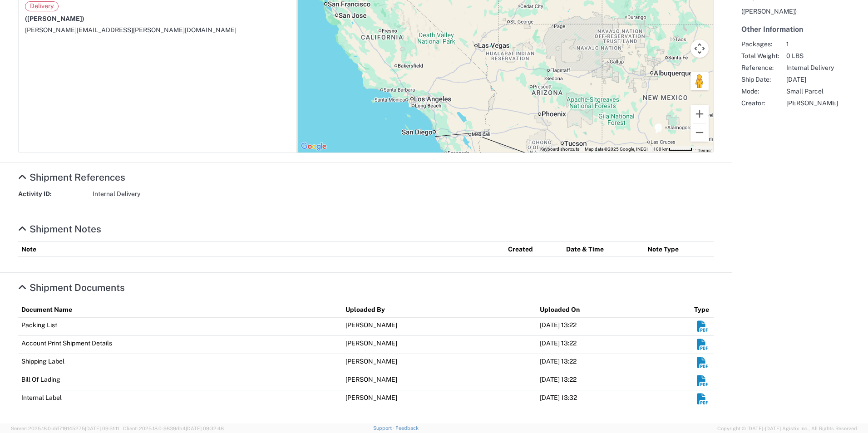 Image resolution: width=868 pixels, height=433 pixels. I want to click on img: Google, so click(313, 146).